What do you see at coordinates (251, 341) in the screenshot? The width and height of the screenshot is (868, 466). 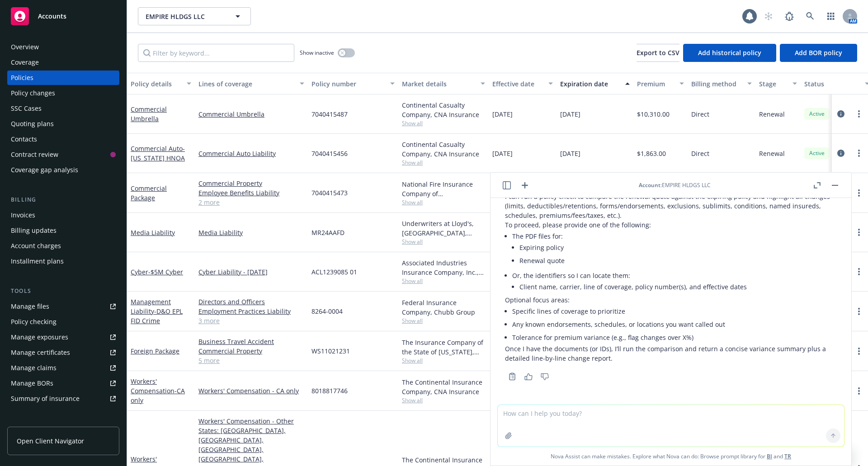 I see `a: Business Travel Accident` at bounding box center [251, 341].